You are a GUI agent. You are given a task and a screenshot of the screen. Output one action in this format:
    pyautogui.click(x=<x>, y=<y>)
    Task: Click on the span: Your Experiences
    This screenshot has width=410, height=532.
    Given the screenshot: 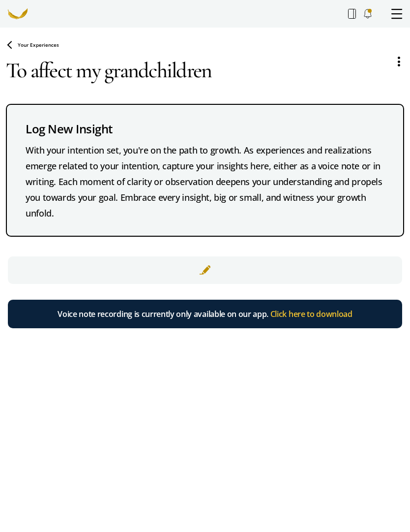 What is the action you would take?
    pyautogui.click(x=38, y=45)
    